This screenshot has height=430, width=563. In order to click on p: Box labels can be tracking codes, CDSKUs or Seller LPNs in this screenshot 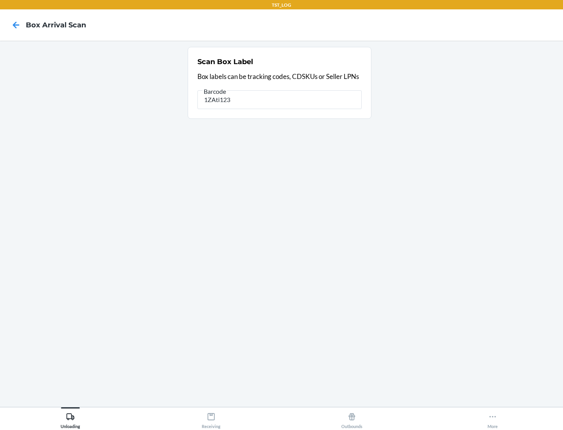, I will do `click(279, 77)`.